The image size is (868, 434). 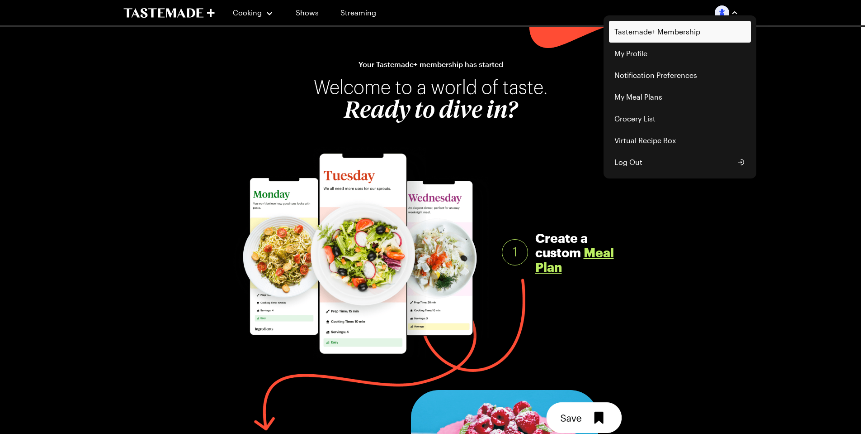 What do you see at coordinates (680, 97) in the screenshot?
I see `a: My Meal Plans` at bounding box center [680, 97].